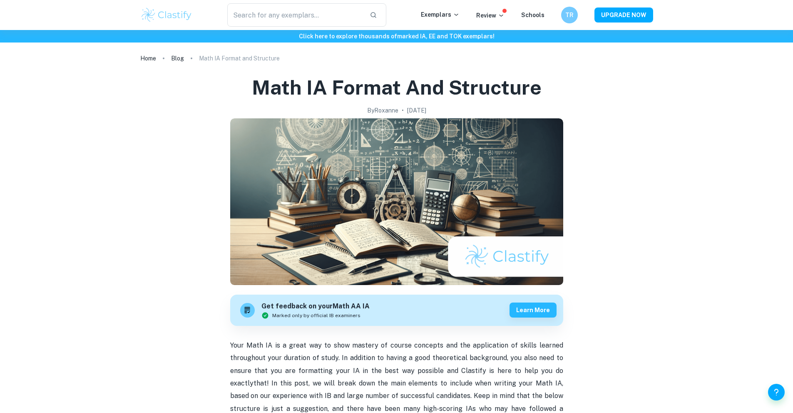 The image size is (793, 413). Describe the element at coordinates (396, 36) in the screenshot. I see `h6: Click here to explore thousands of marked IA, EE and TOK exemplars !` at that location.